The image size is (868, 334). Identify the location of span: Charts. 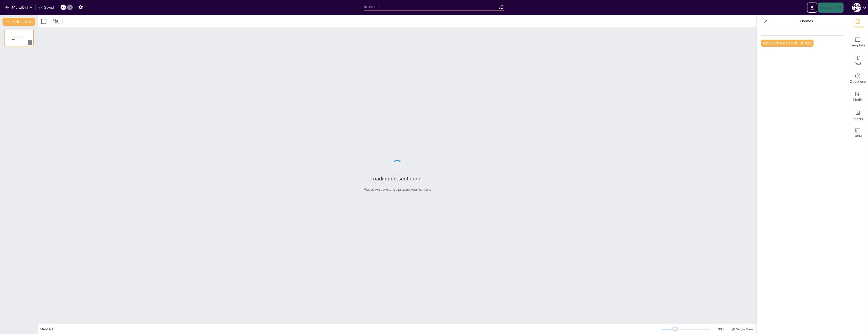
(858, 119).